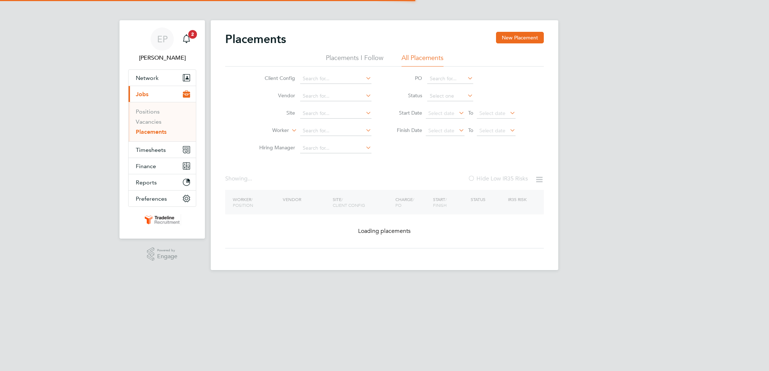  What do you see at coordinates (450, 96) in the screenshot?
I see `input: Select one` at bounding box center [450, 96].